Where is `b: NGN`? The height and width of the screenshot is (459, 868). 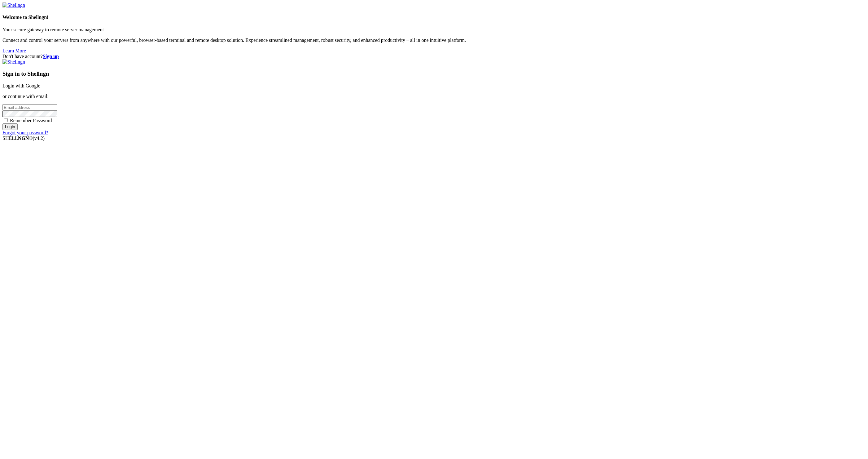 b: NGN is located at coordinates (24, 138).